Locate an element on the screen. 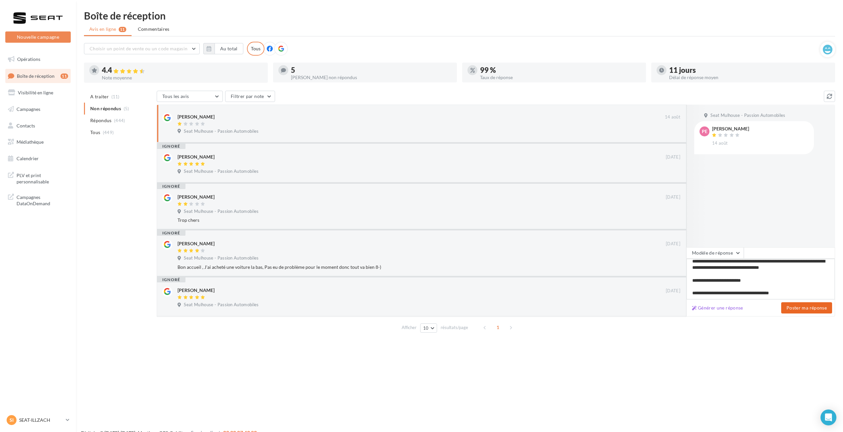 The width and height of the screenshot is (843, 432). span: Opérations is located at coordinates (29, 59).